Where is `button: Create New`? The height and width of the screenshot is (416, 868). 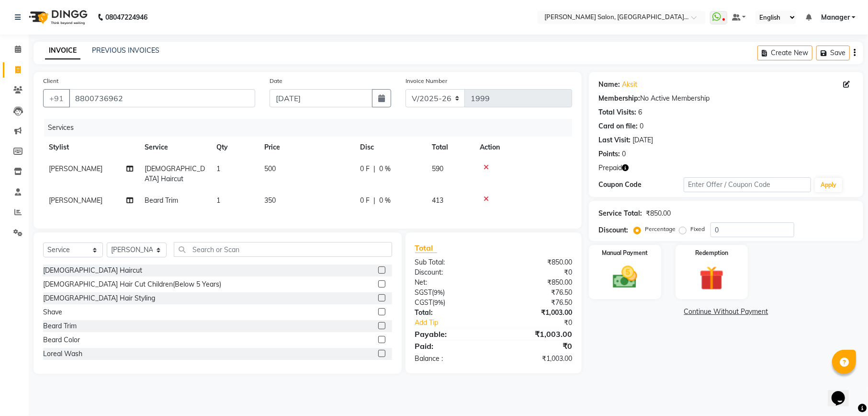 button: Create New is located at coordinates (785, 53).